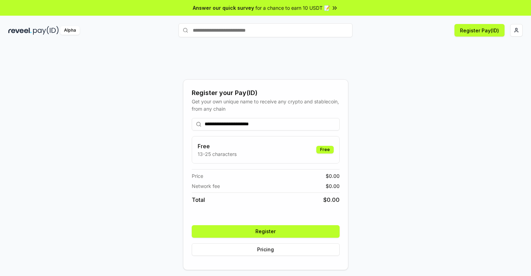 This screenshot has width=531, height=276. Describe the element at coordinates (20, 30) in the screenshot. I see `img: reveel_dark` at that location.